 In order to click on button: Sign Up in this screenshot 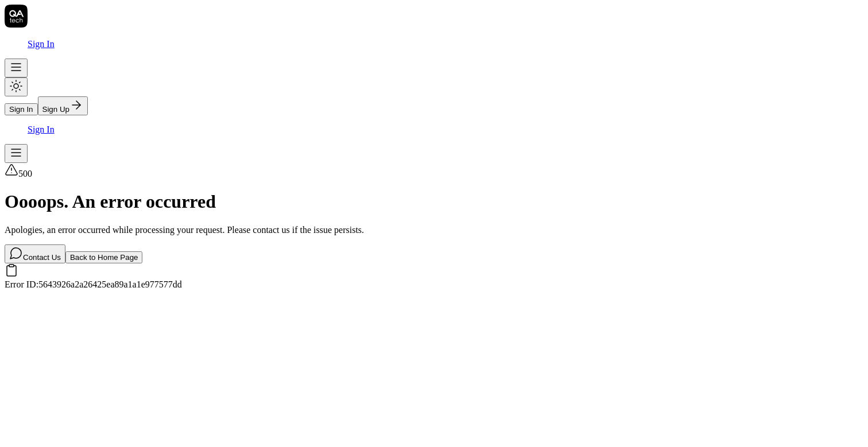, I will do `click(62, 105)`.